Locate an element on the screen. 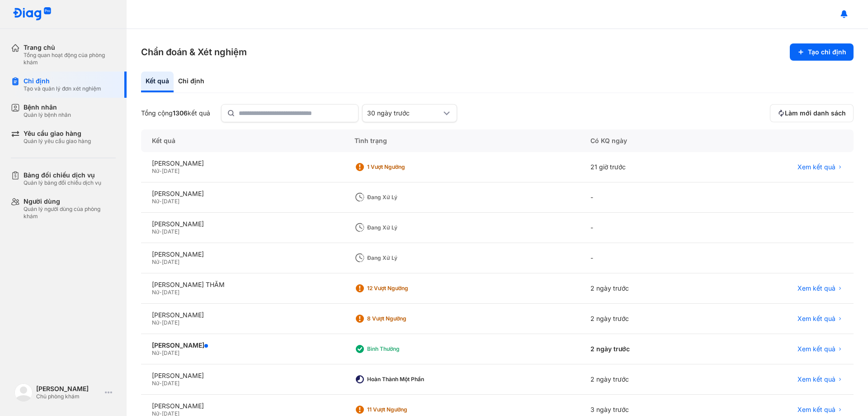 The image size is (868, 416). div: Có KQ ngày is located at coordinates (645, 141).